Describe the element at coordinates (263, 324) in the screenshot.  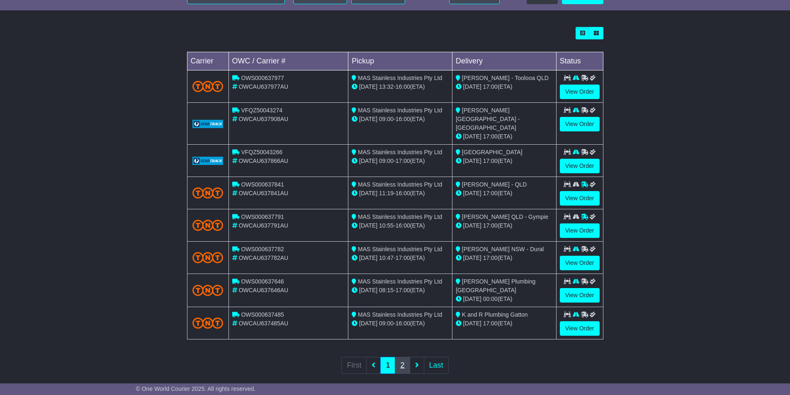
I see `span: OWCAU637485AU` at that location.